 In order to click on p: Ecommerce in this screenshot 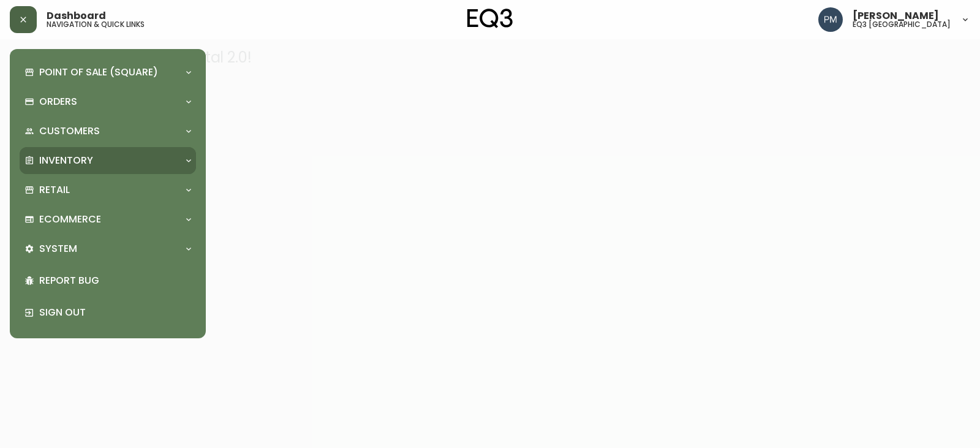, I will do `click(70, 219)`.